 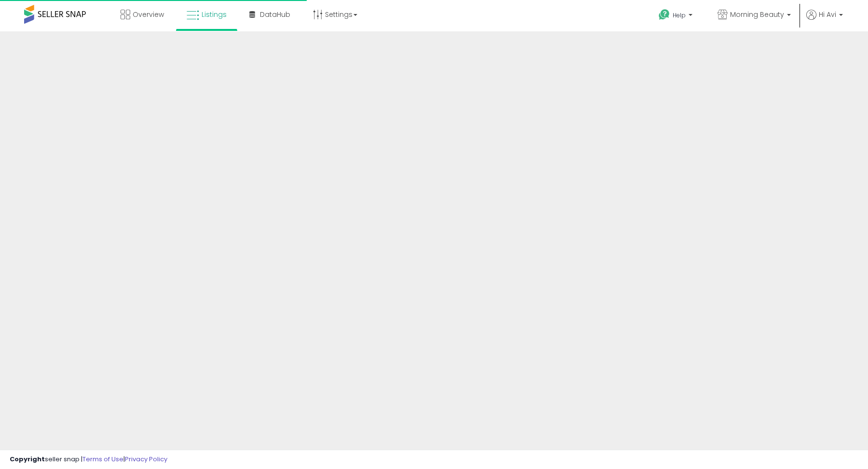 I want to click on a: Help, so click(x=677, y=16).